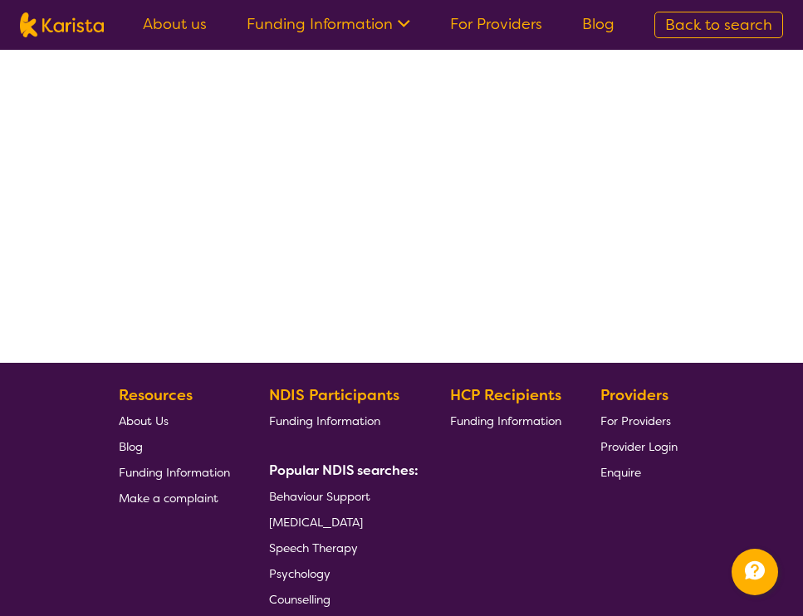 The image size is (803, 616). What do you see at coordinates (169, 498) in the screenshot?
I see `span: Make a complaint` at bounding box center [169, 498].